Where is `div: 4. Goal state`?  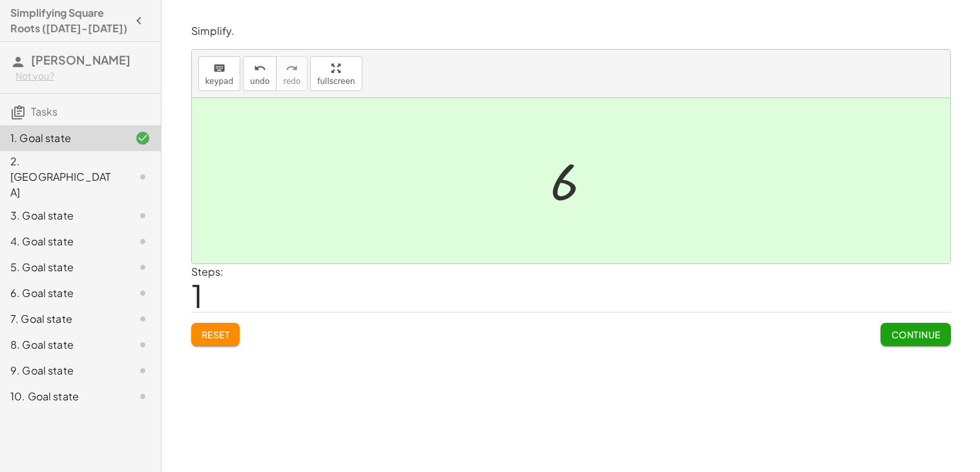 div: 4. Goal state is located at coordinates (62, 241).